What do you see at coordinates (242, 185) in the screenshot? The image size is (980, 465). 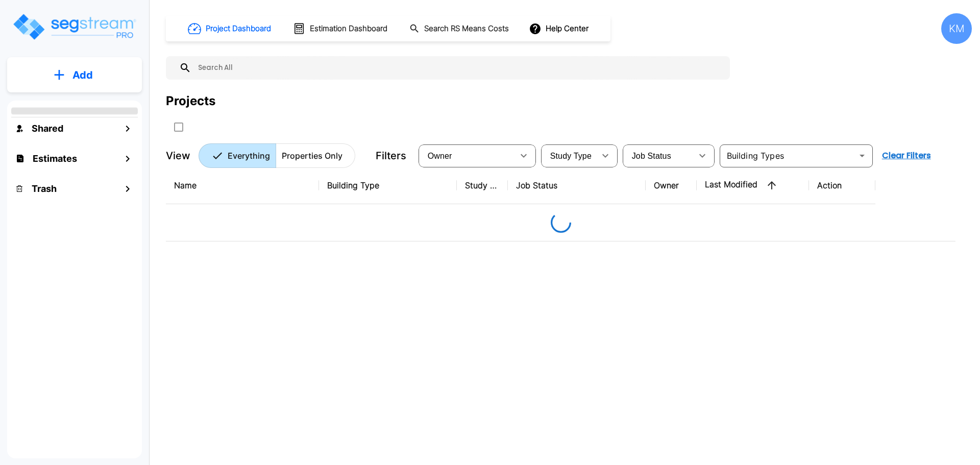 I see `th: Name` at bounding box center [242, 185].